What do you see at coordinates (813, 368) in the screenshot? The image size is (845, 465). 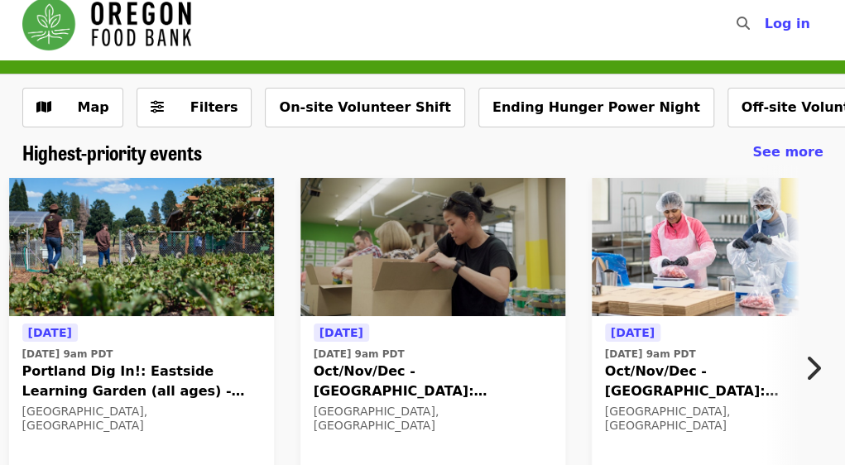 I see `i: chevron-right icon` at bounding box center [813, 368].